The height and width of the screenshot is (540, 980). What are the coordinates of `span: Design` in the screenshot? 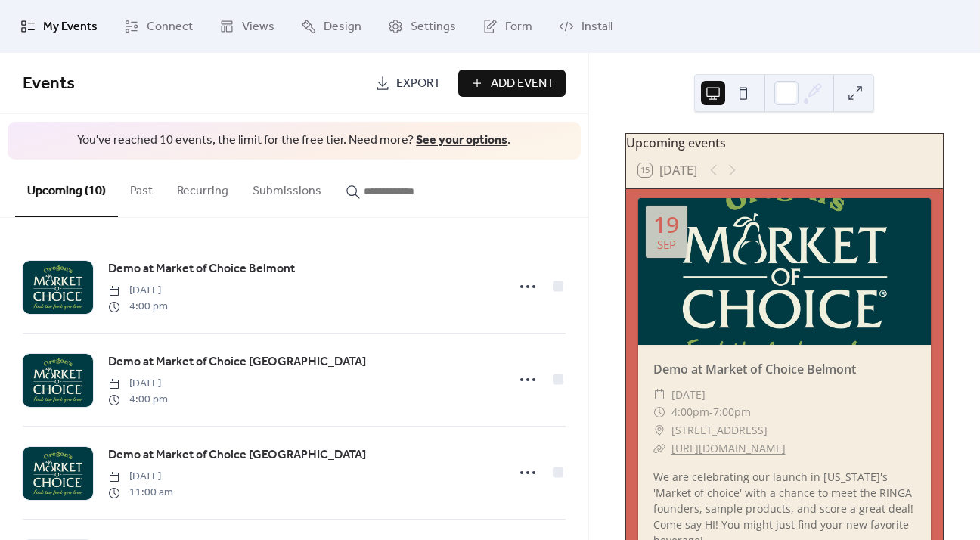 It's located at (342, 28).